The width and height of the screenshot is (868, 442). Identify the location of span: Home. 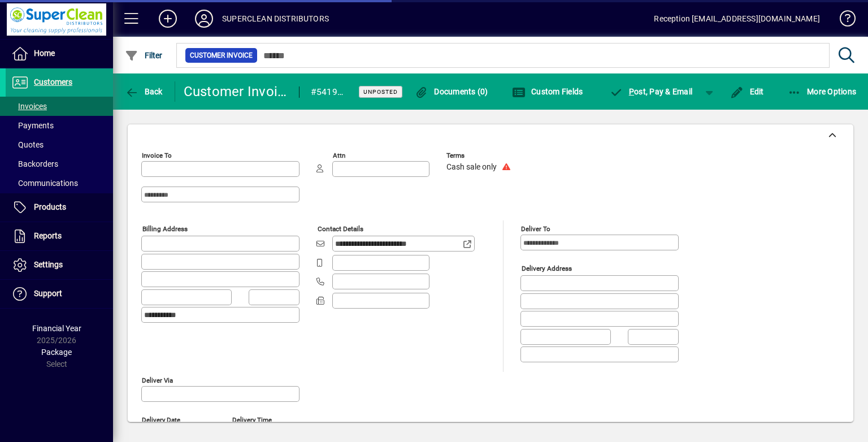
(44, 53).